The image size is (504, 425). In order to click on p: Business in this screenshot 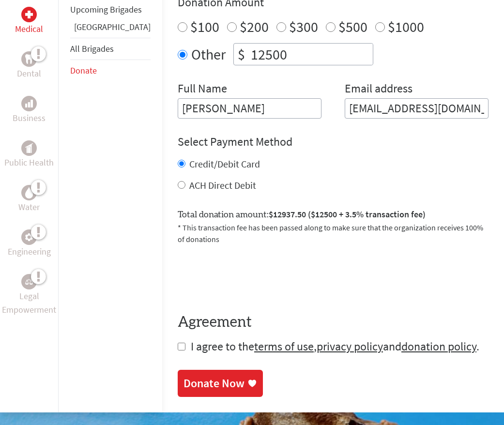, I will do `click(29, 118)`.